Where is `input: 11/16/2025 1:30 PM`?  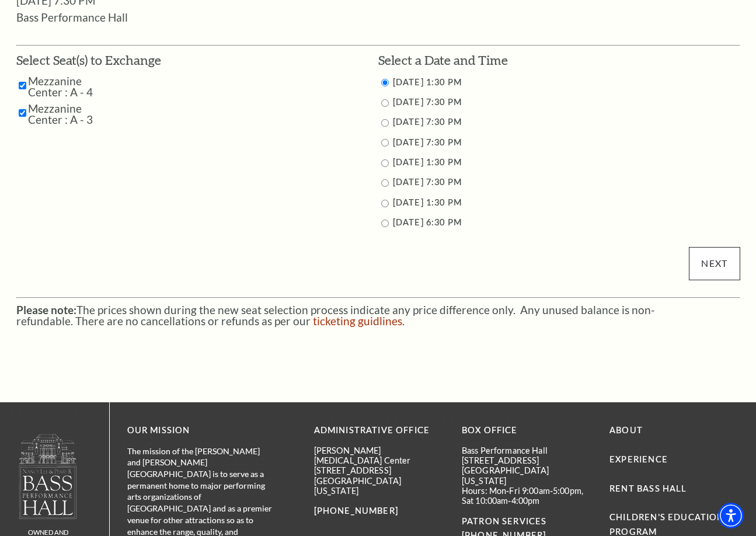
input: 11/16/2025 1:30 PM is located at coordinates (385, 204).